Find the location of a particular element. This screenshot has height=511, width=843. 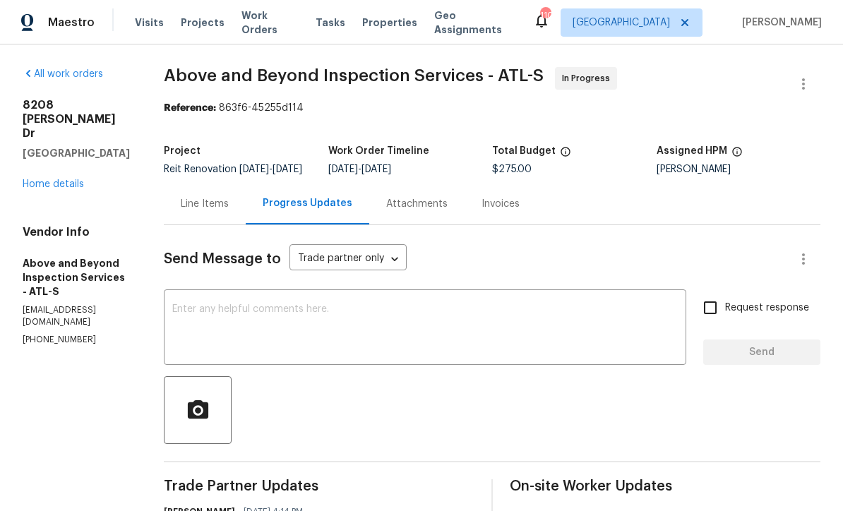

span: Properties is located at coordinates (390, 23).